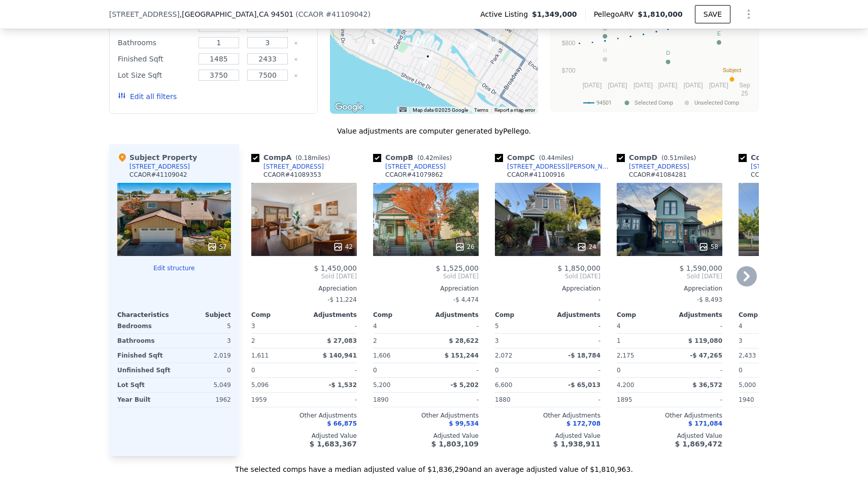 This screenshot has width=868, height=481. What do you see at coordinates (399, 314) in the screenshot?
I see `div: Comp` at bounding box center [399, 314].